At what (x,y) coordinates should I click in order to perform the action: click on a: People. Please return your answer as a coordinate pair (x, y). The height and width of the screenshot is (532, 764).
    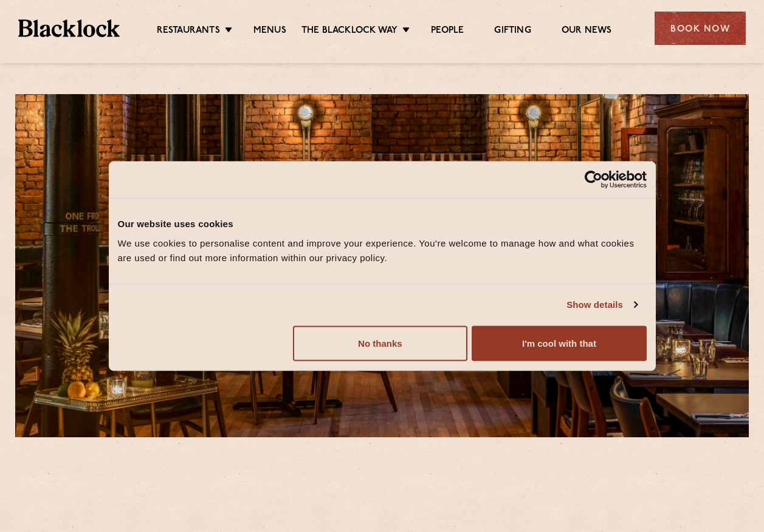
    Looking at the image, I should click on (447, 32).